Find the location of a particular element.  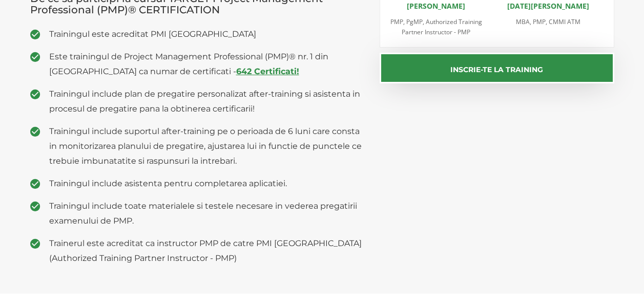

span: MBA, PMP, CMMI ATM is located at coordinates (548, 21).